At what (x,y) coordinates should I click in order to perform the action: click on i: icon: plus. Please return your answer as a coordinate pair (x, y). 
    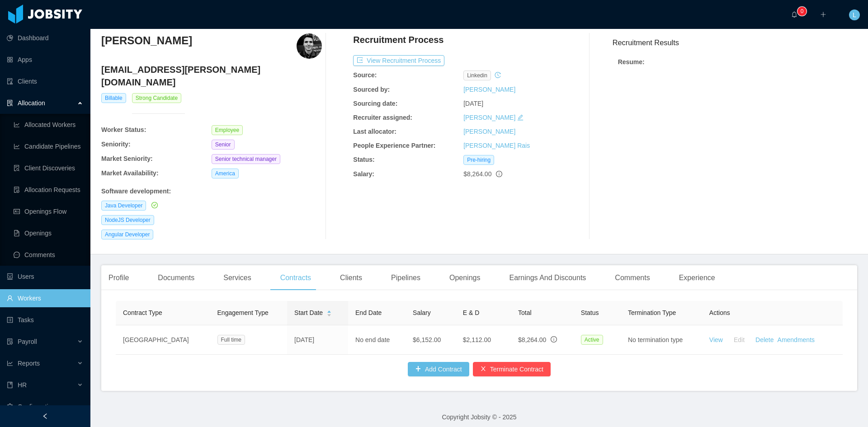
    Looking at the image, I should click on (823, 15).